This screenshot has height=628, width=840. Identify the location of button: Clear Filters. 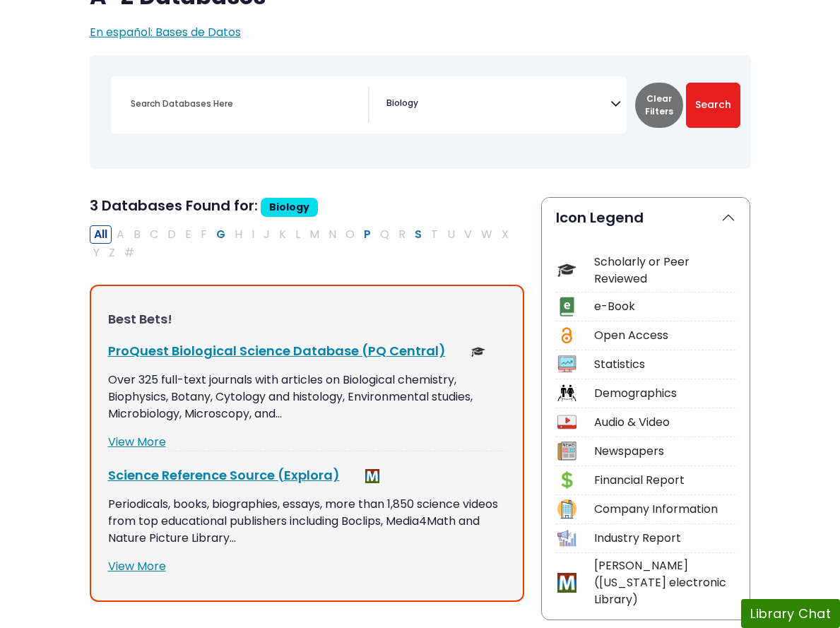
(659, 105).